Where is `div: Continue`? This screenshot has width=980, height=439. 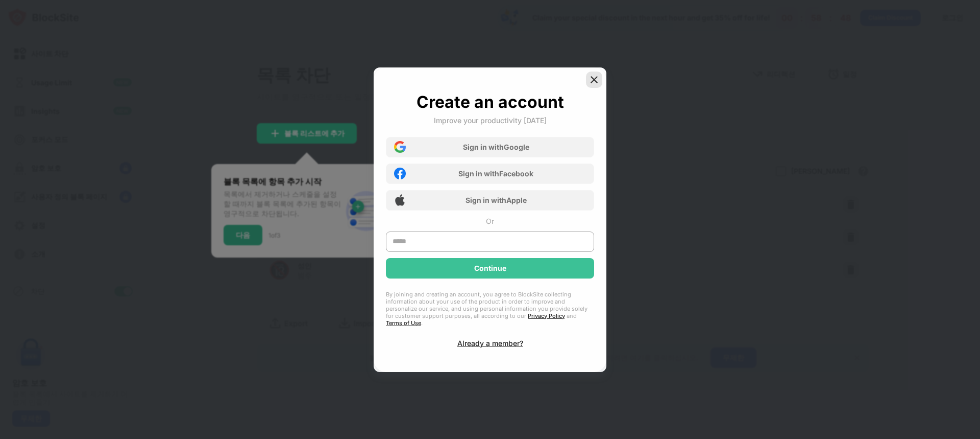 div: Continue is located at coordinates (490, 268).